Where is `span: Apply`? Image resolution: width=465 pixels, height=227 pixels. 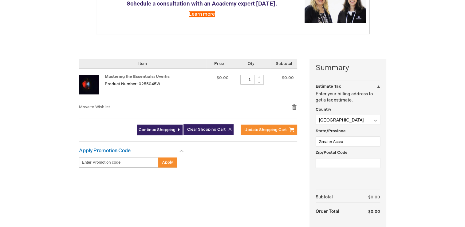 span: Apply is located at coordinates (168, 162).